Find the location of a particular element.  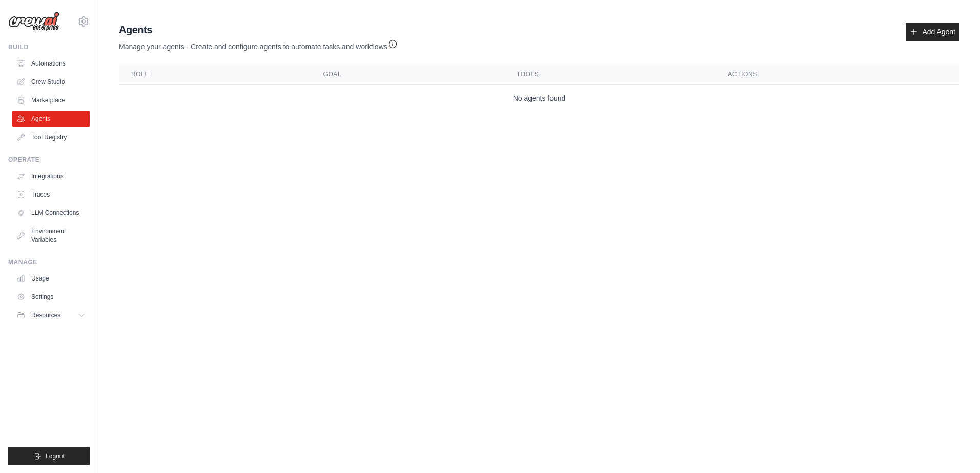

a: Marketplace is located at coordinates (51, 101).